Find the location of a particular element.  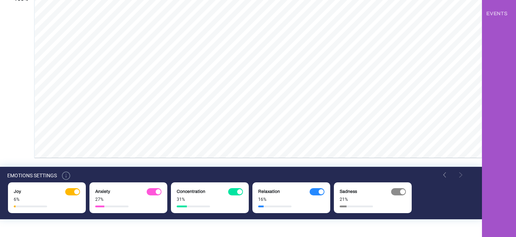

div: 27% is located at coordinates (99, 200).